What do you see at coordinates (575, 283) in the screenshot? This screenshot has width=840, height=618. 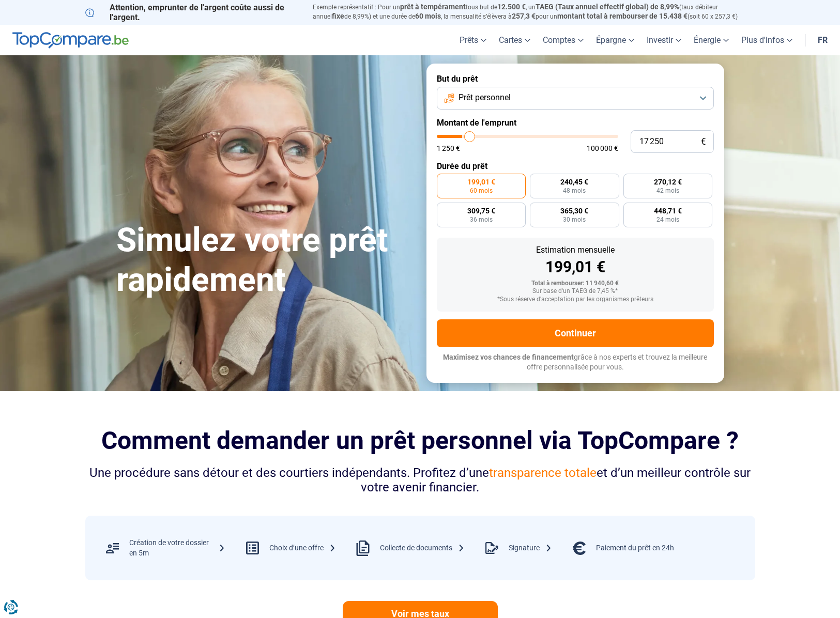 I see `div: Total à rembourser: 11 940,60 €` at bounding box center [575, 283].